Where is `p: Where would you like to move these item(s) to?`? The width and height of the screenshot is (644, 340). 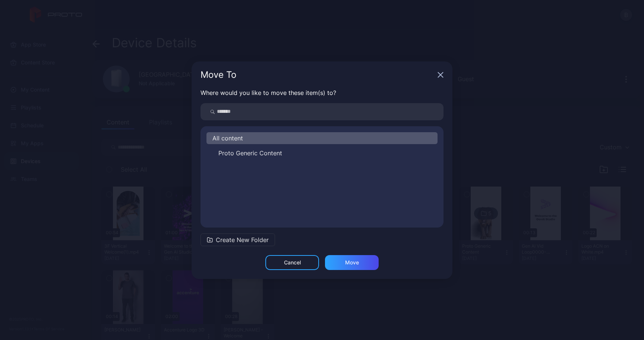
p: Where would you like to move these item(s) to? is located at coordinates (322, 93).